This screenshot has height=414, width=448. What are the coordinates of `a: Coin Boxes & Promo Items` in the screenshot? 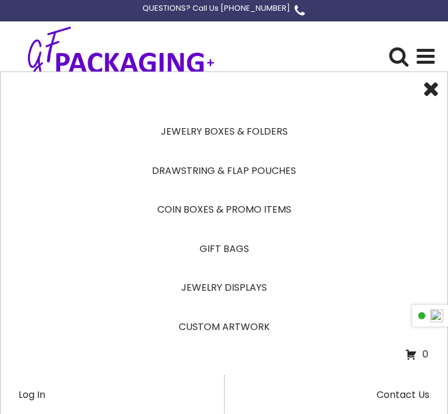 It's located at (224, 210).